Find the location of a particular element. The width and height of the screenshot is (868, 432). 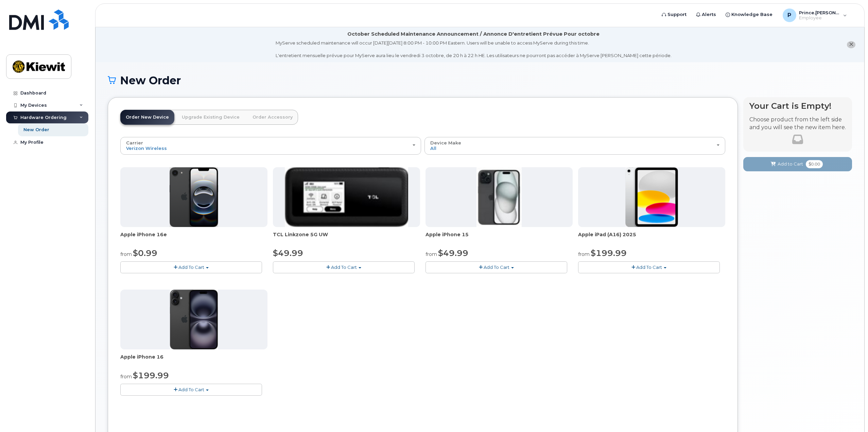

div: October Scheduled Maintenance Announcement / Annonce D'entretient Prévue Pour octobre is located at coordinates (473, 34).